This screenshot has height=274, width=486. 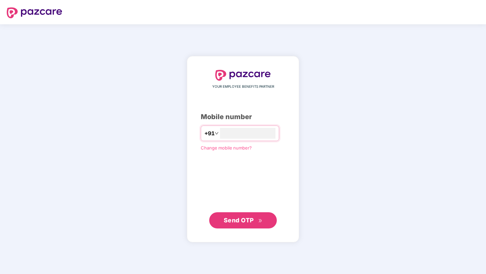 What do you see at coordinates (243, 117) in the screenshot?
I see `div: Mobile number` at bounding box center [243, 117].